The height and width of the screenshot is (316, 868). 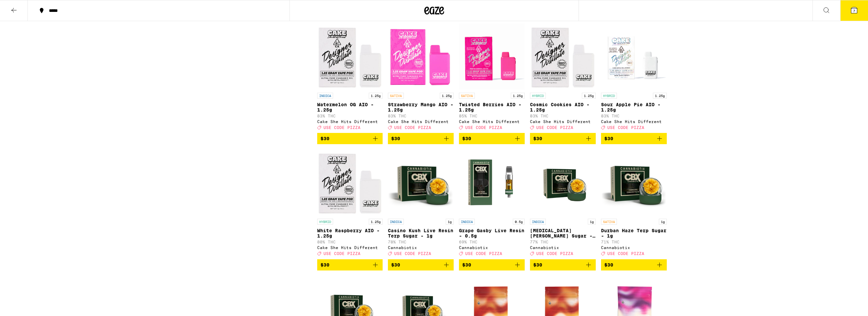 What do you see at coordinates (518, 221) in the screenshot?
I see `p: 0.5g` at bounding box center [518, 221].